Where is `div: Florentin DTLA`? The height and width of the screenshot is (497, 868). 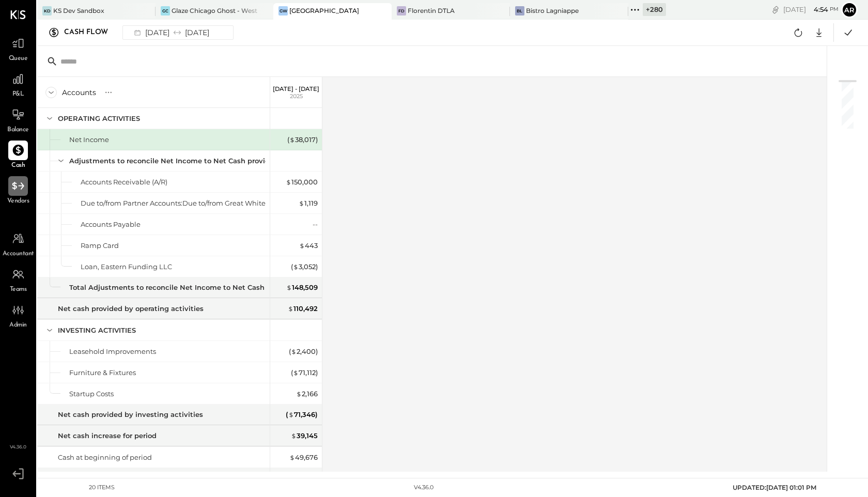 div: Florentin DTLA is located at coordinates (431, 10).